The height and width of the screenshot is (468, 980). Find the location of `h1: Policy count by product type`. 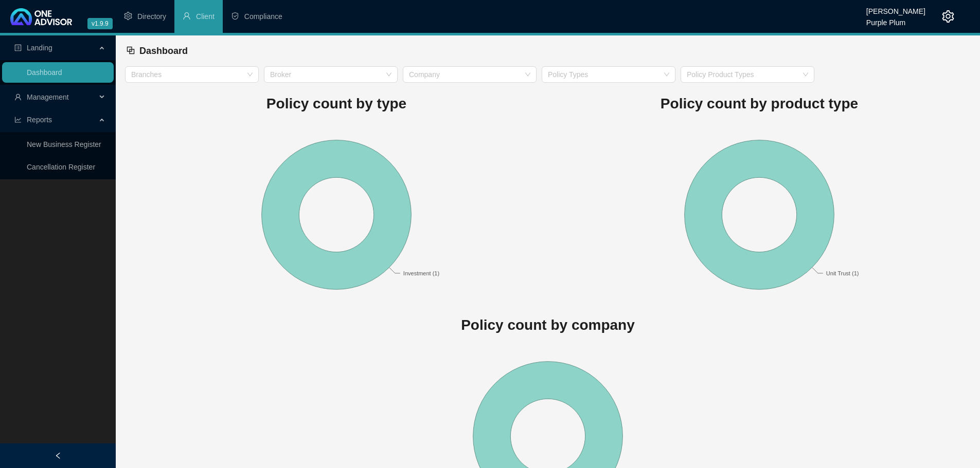

h1: Policy count by product type is located at coordinates (759, 104).